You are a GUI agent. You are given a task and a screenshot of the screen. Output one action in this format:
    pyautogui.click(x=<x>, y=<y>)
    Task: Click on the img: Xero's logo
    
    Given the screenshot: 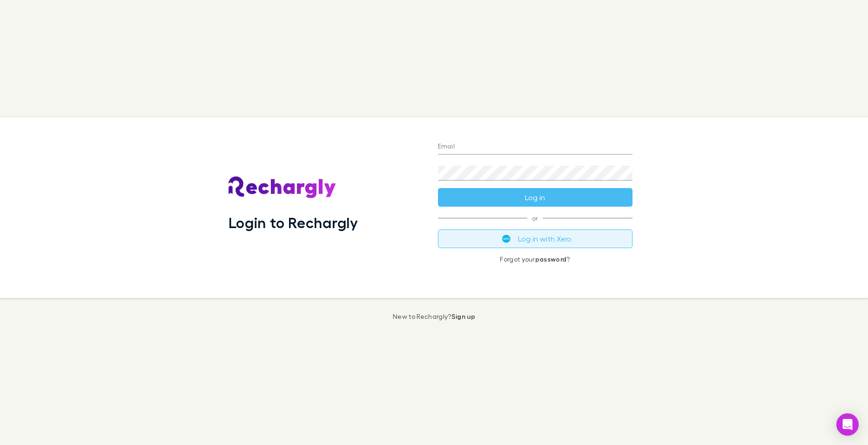 What is the action you would take?
    pyautogui.click(x=507, y=239)
    